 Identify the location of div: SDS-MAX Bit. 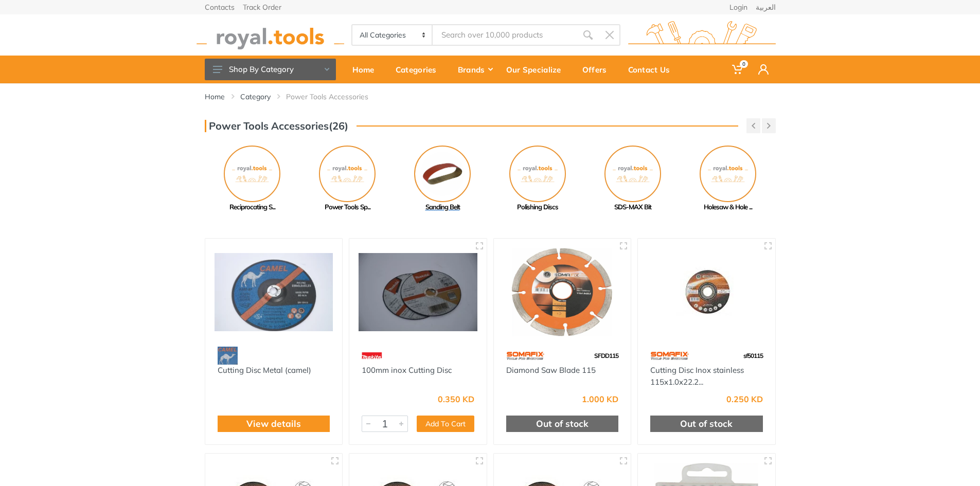
(633, 207).